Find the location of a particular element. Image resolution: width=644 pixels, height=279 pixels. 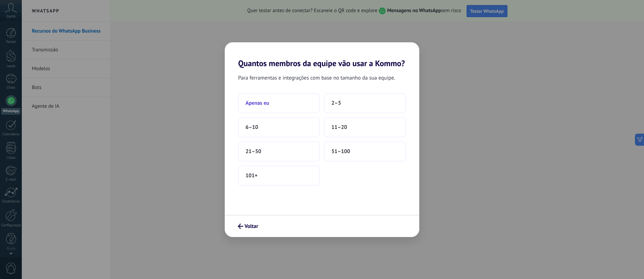

span: Para ferramentas e integrações com base no tamanho da sua equipe. is located at coordinates (317, 78).